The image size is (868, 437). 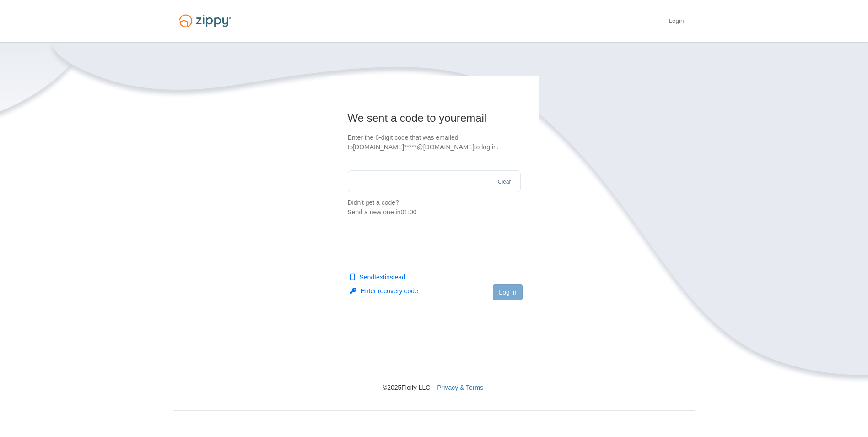 I want to click on button: Clear, so click(x=504, y=182).